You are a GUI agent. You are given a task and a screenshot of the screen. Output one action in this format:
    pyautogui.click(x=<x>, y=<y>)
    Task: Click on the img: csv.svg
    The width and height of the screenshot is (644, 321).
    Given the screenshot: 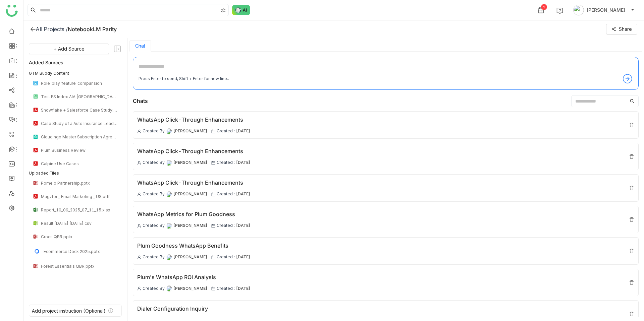 What is the action you would take?
    pyautogui.click(x=36, y=223)
    